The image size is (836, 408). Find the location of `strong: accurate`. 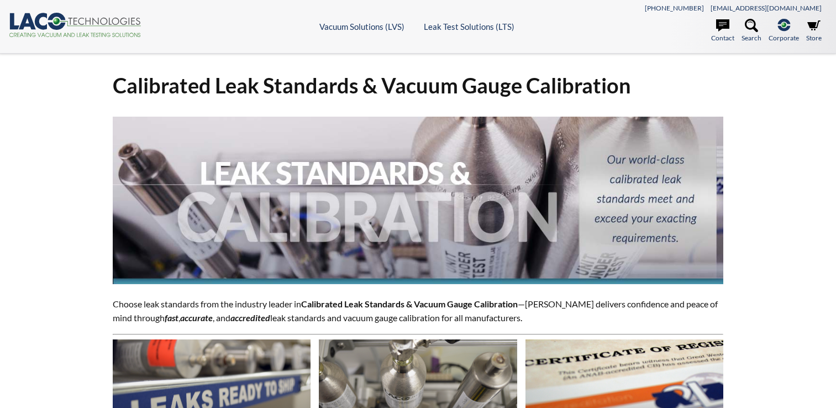

strong: accurate is located at coordinates (196, 317).